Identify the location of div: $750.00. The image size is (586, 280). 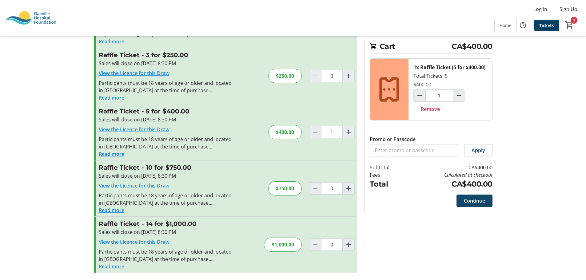
(285, 188).